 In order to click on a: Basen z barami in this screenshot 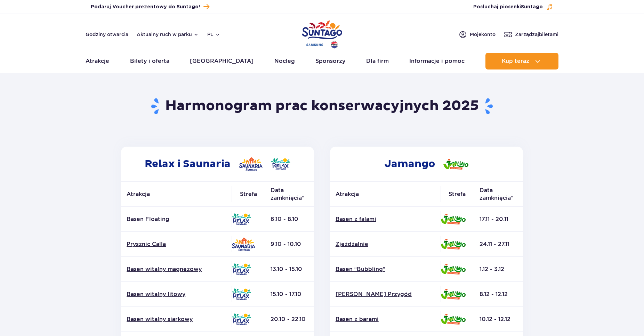, I will do `click(386, 320)`.